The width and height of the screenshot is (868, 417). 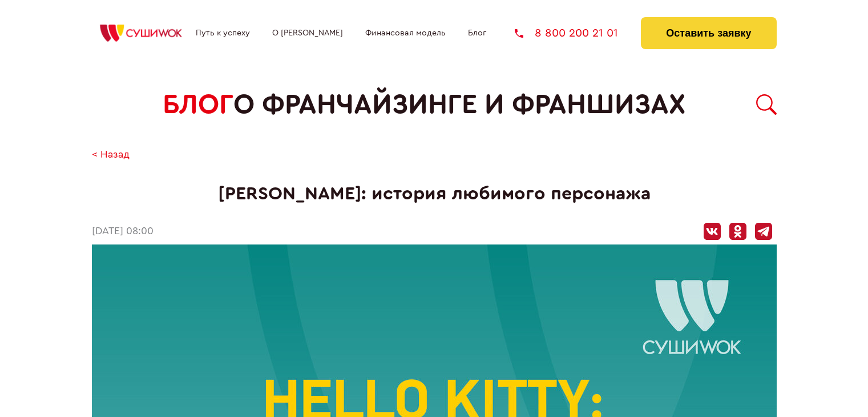 I want to click on span: о франчайзинге и франшизах, so click(x=459, y=104).